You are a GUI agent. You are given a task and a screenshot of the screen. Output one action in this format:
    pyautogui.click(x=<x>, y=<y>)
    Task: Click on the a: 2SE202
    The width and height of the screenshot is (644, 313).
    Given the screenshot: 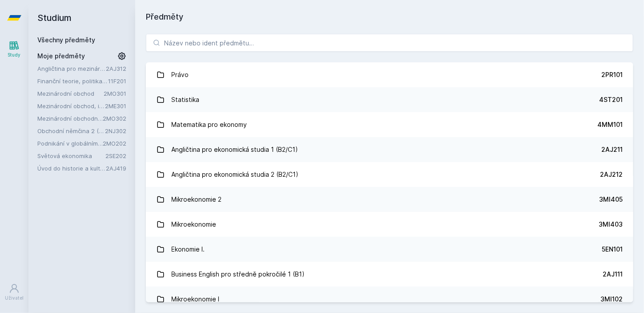 What is the action you would take?
    pyautogui.click(x=116, y=156)
    